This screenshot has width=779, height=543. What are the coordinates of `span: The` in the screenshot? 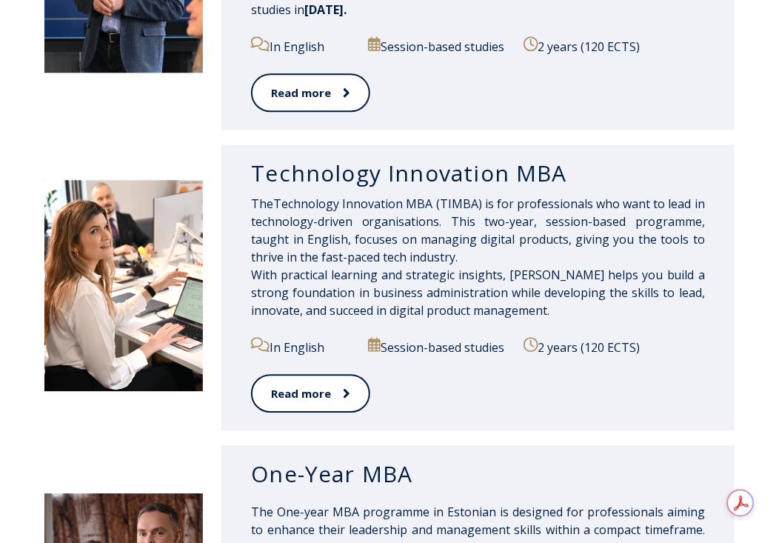 It's located at (262, 204).